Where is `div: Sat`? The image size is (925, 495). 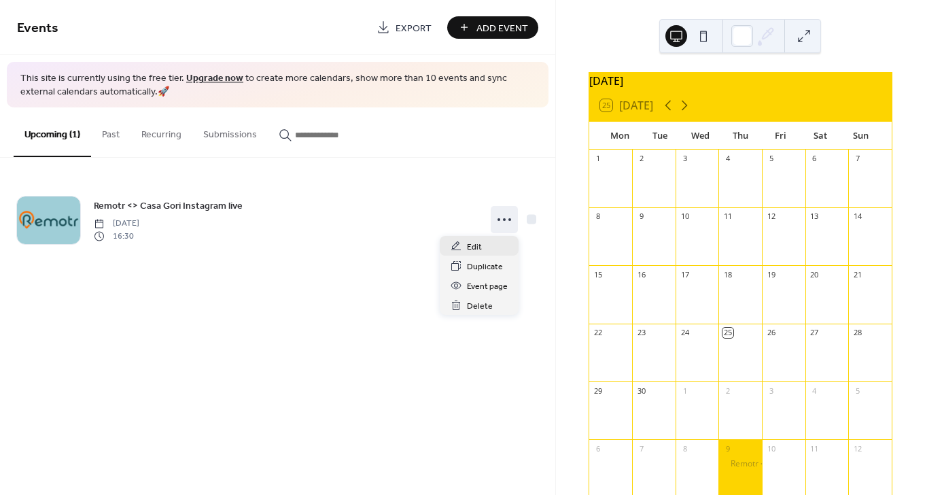 div: Sat is located at coordinates (820, 136).